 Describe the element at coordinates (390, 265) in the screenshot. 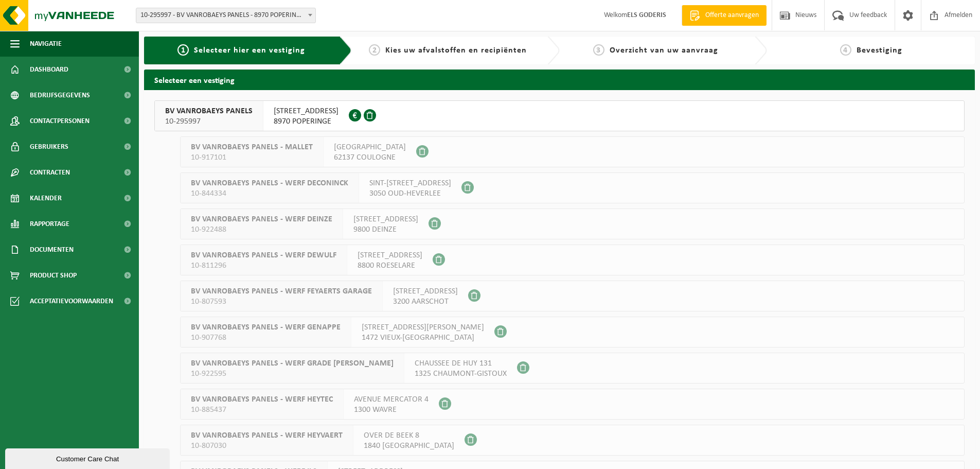

I see `span: 8800 ROESELARE` at that location.